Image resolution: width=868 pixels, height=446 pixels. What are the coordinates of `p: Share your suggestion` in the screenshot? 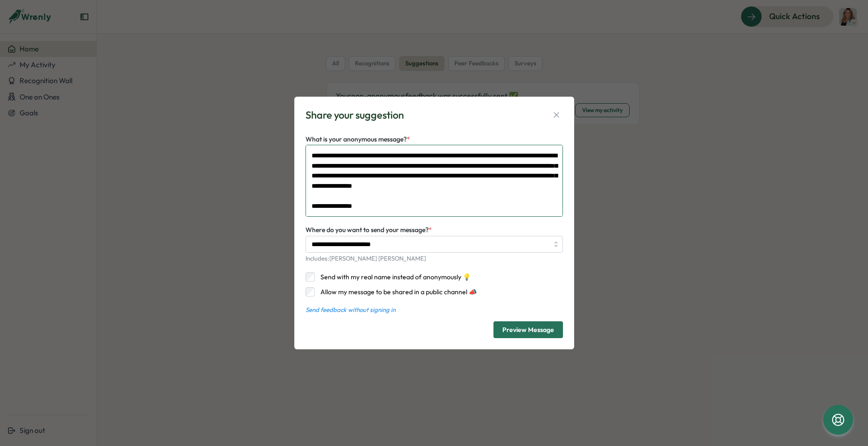 It's located at (354, 115).